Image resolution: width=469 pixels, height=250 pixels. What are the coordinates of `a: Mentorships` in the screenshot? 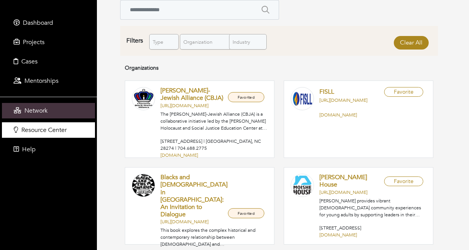 It's located at (48, 81).